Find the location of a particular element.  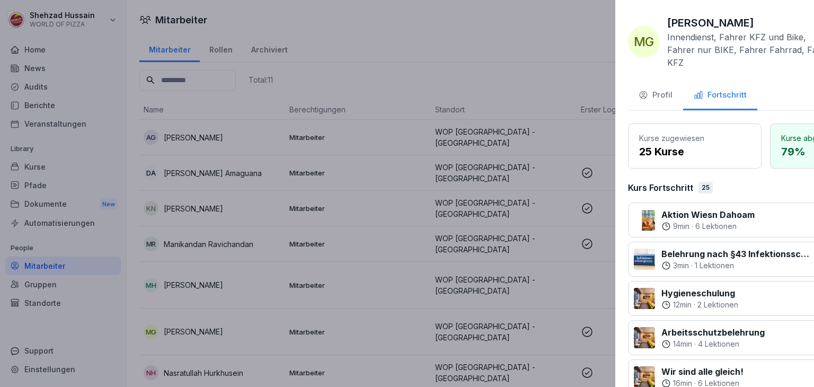

p: Kurse zugewiesen is located at coordinates (695, 138).